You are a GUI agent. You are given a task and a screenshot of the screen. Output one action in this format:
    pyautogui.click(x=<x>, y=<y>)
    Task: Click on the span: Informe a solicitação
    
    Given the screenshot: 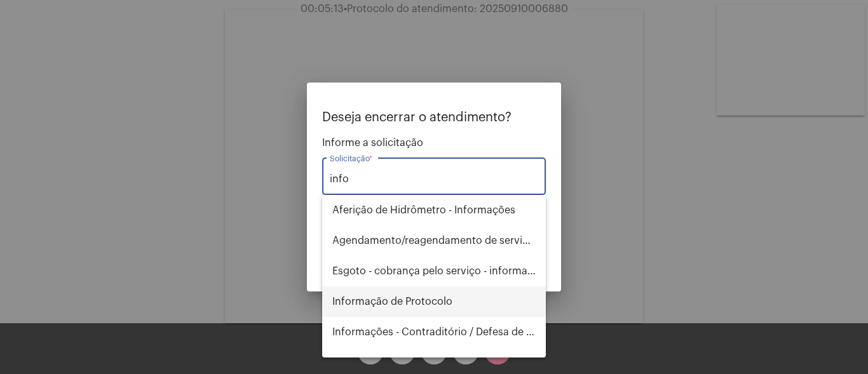 What is the action you would take?
    pyautogui.click(x=434, y=143)
    